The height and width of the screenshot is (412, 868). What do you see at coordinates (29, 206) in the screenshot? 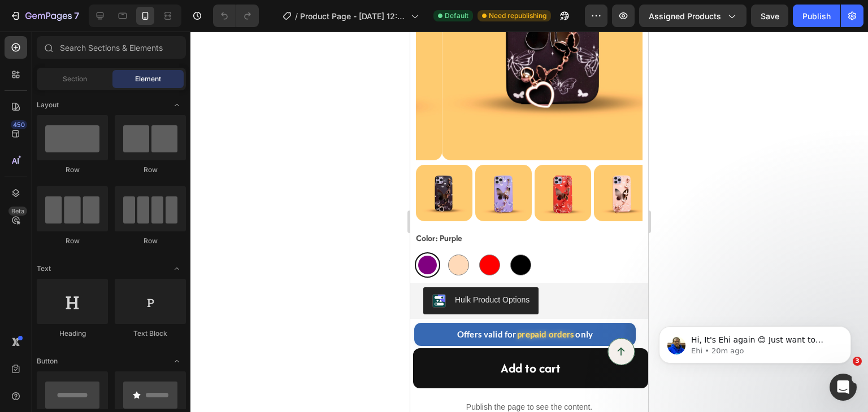
I see `legend: Color: Purple` at bounding box center [29, 206].